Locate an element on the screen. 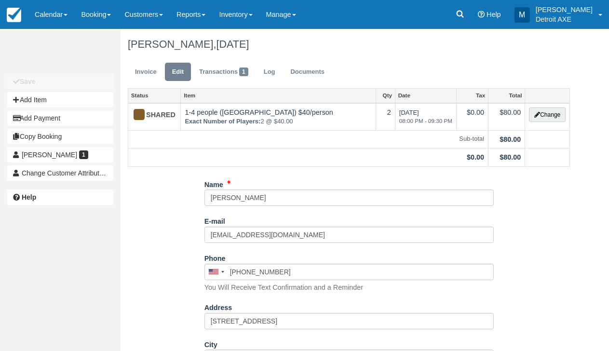 The width and height of the screenshot is (609, 351). label: Phone is located at coordinates (215, 257).